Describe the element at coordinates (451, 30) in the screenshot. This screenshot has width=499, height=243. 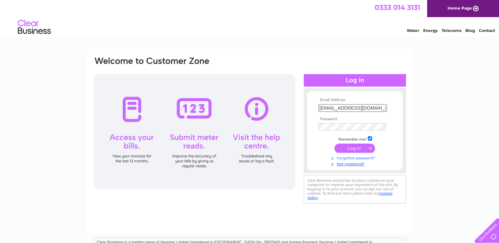
I see `a: Telecoms` at that location.